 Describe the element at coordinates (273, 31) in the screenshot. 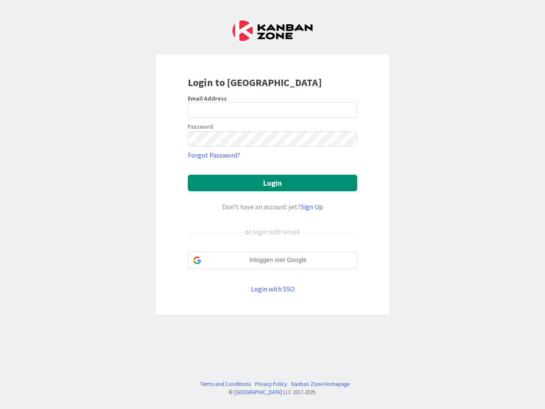

I see `img: Kanban Zone` at that location.